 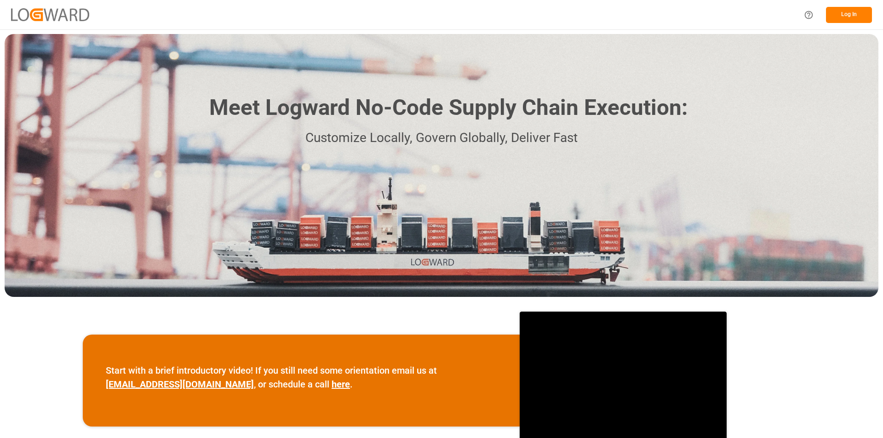 I want to click on img: Logward_new_orange.png, so click(x=50, y=14).